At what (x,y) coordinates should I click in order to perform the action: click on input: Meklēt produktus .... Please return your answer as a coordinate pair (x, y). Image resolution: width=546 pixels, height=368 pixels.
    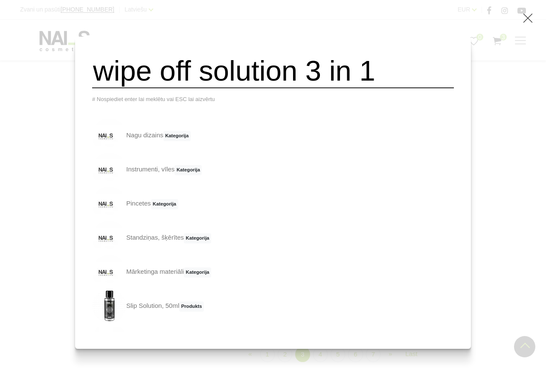
    Looking at the image, I should click on (273, 71).